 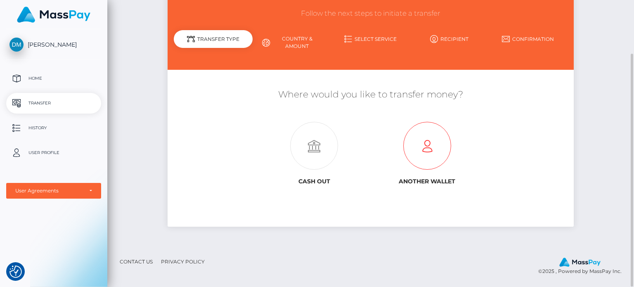 What do you see at coordinates (136, 261) in the screenshot?
I see `a: Contact Us` at bounding box center [136, 261].